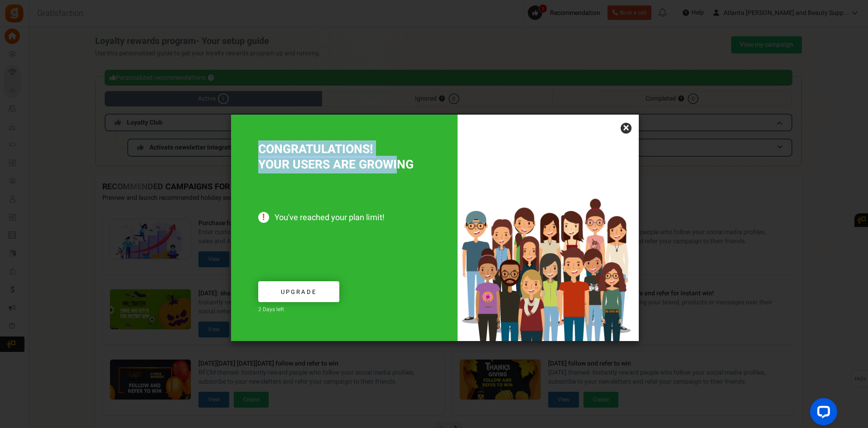 The image size is (868, 428). I want to click on span: You've reached your plan limit!, so click(344, 217).